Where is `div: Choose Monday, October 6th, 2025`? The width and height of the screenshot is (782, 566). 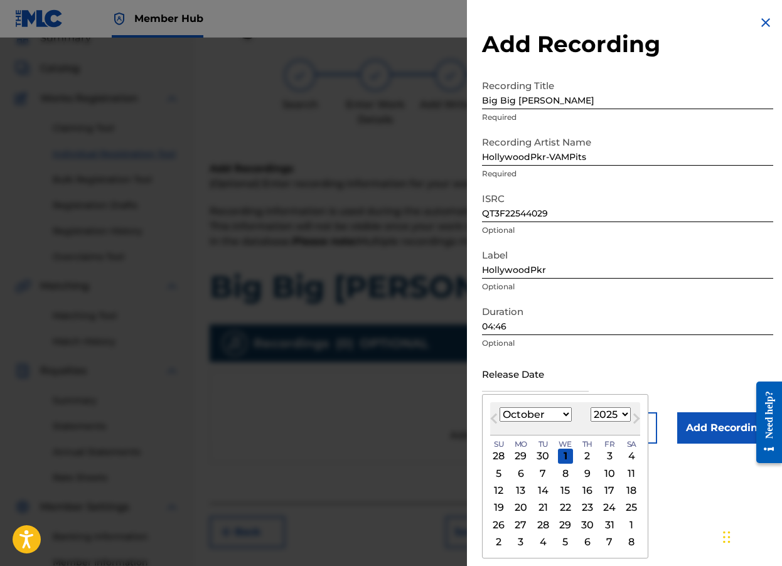 div: Choose Monday, October 6th, 2025 is located at coordinates (521, 473).